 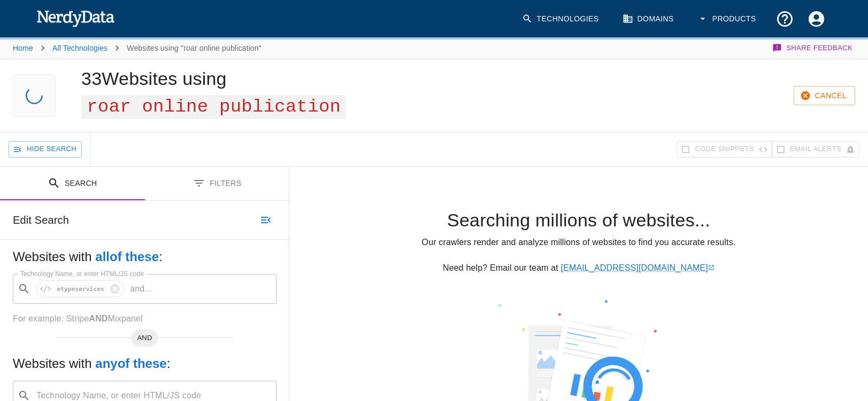 I want to click on h4: Searching millions of websites..., so click(x=578, y=221).